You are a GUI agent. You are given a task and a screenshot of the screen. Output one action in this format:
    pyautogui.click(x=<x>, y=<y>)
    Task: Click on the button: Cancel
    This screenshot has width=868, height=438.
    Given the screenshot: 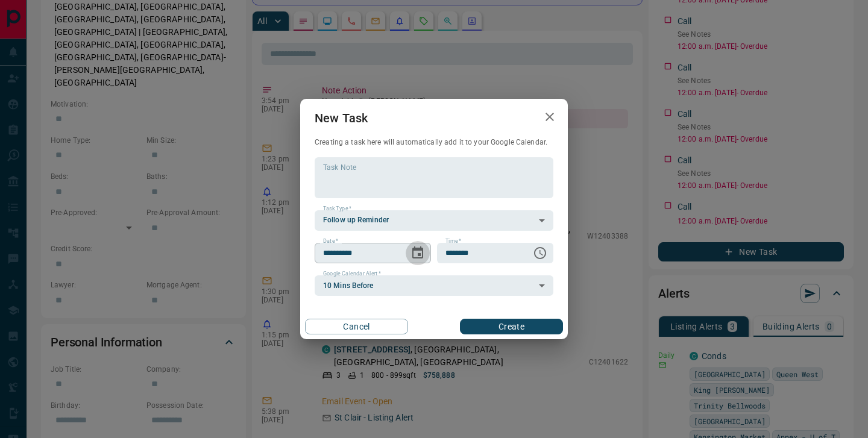 What is the action you would take?
    pyautogui.click(x=356, y=326)
    